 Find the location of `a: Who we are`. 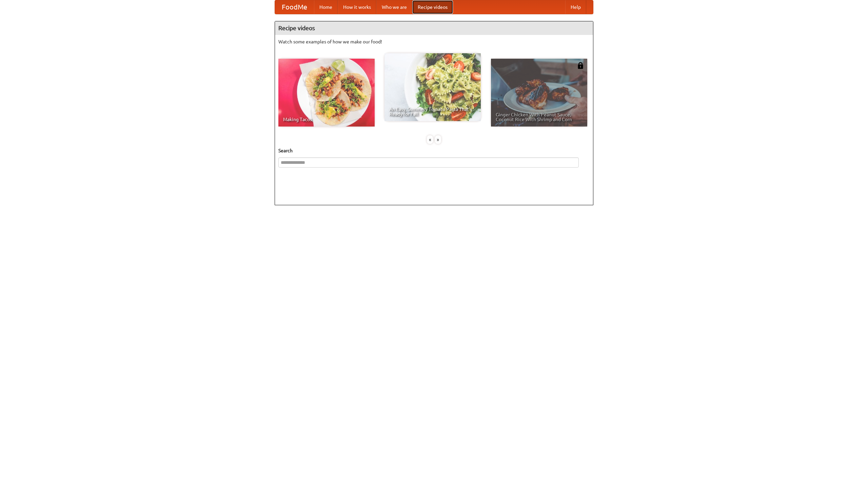

a: Who we are is located at coordinates (394, 7).